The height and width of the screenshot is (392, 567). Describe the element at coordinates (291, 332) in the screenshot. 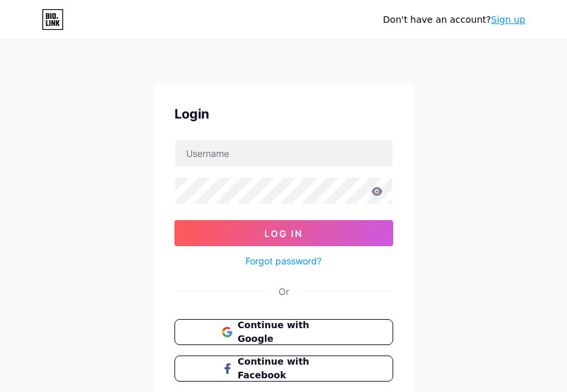

I see `span: Continue with Google` at that location.